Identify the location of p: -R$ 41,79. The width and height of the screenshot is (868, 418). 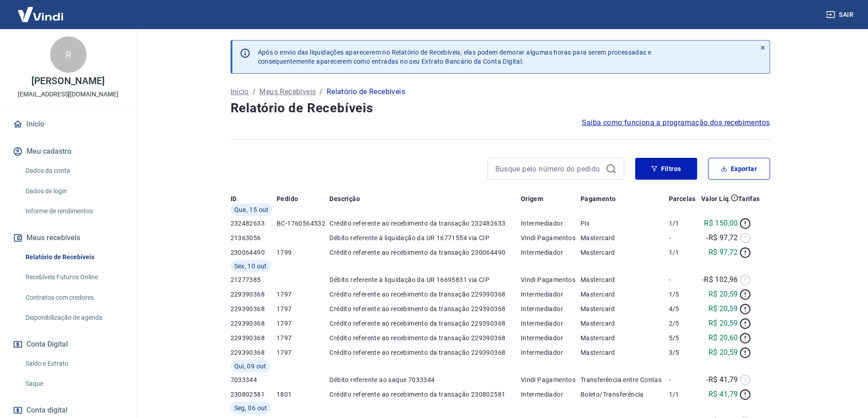
(722, 380).